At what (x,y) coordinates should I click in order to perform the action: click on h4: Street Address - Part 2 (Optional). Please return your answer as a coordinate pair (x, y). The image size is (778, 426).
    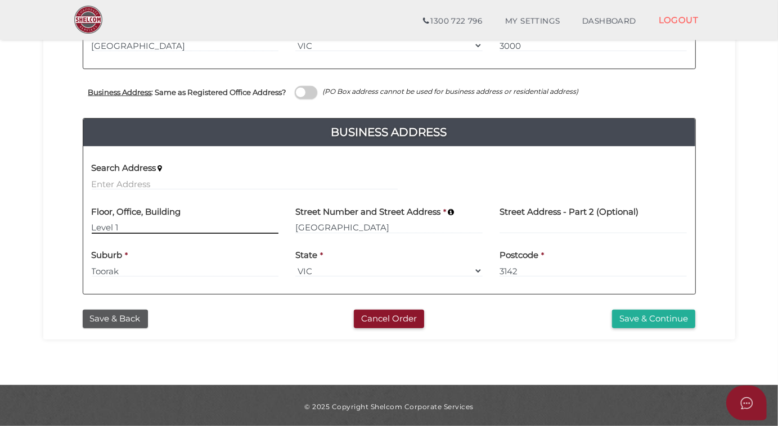
    Looking at the image, I should click on (569, 212).